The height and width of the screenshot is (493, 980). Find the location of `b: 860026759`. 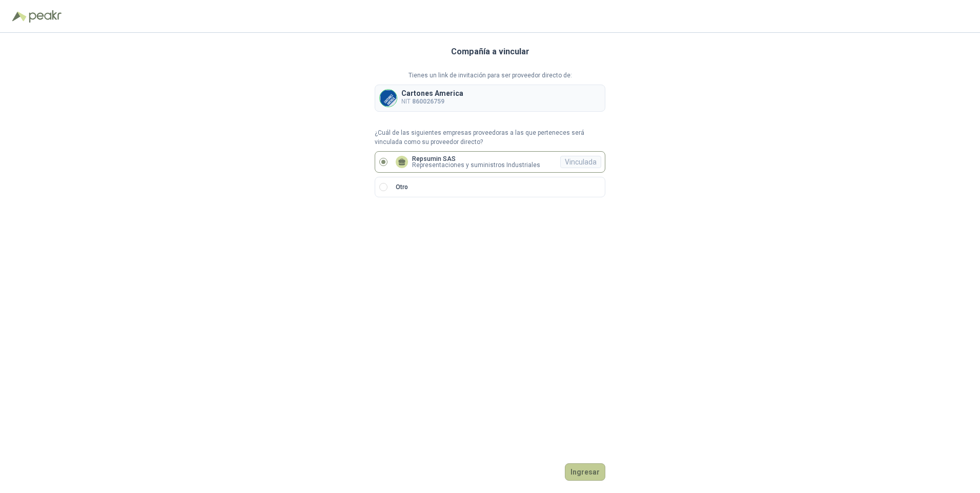

b: 860026759 is located at coordinates (428, 101).